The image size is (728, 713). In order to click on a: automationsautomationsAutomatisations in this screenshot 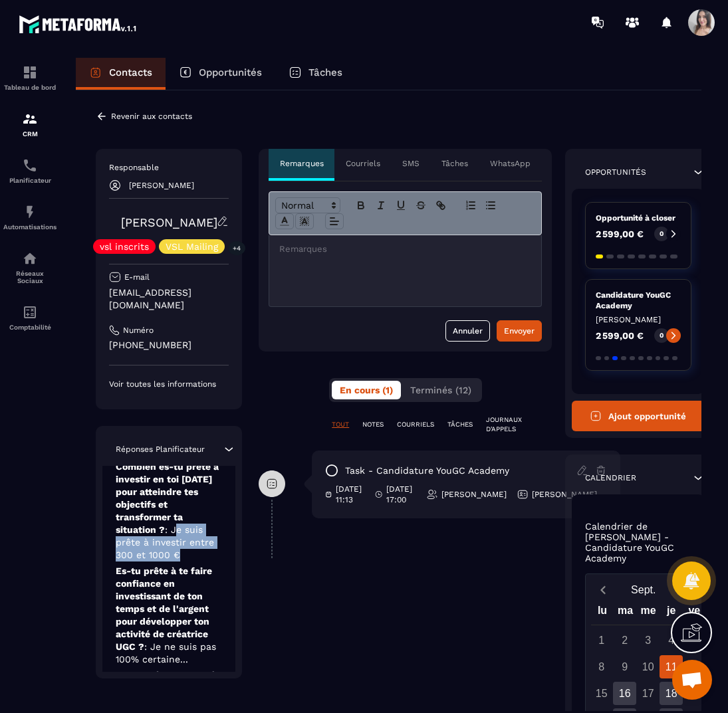, I will do `click(30, 217)`.